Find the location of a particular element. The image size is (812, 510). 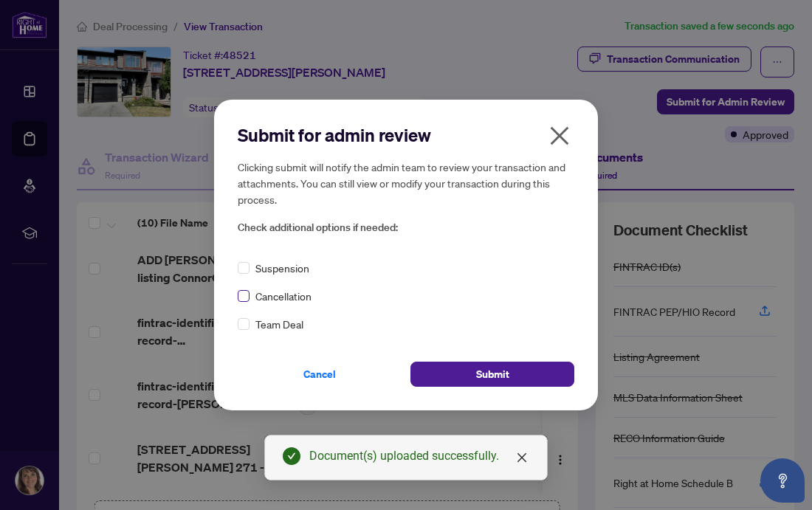

span: Check additional options if needed: is located at coordinates (406, 227).